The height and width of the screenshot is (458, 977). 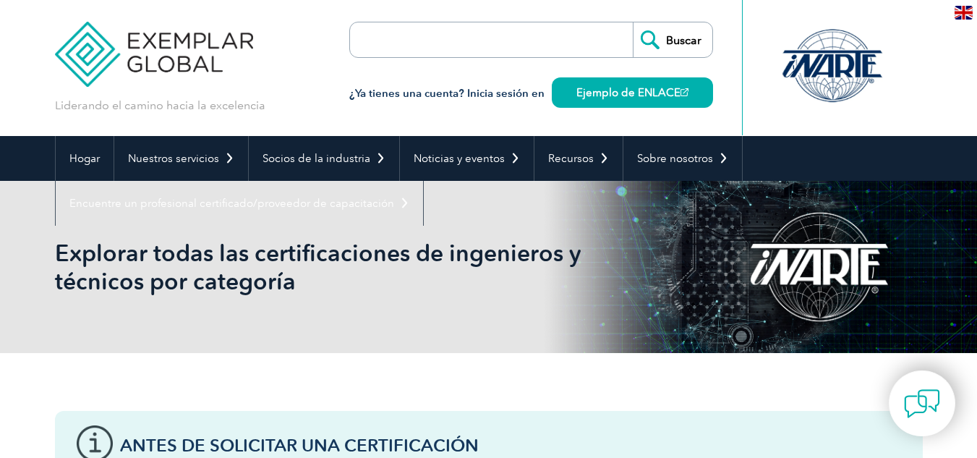 What do you see at coordinates (673, 40) in the screenshot?
I see `input: Buscar` at bounding box center [673, 40].